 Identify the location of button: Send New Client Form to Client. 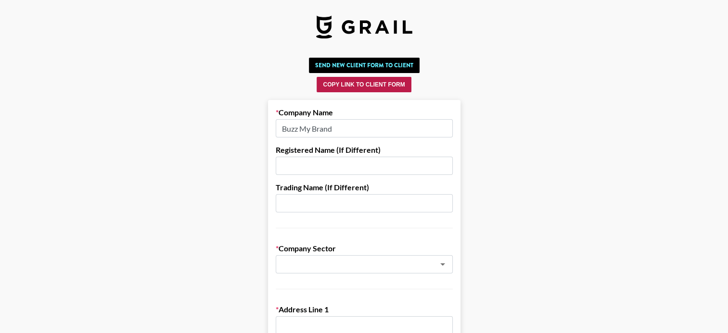
(364, 65).